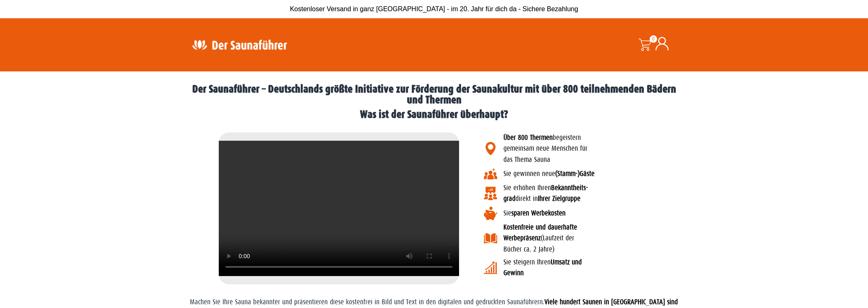  Describe the element at coordinates (608, 238) in the screenshot. I see `p: (Laufzeit der Bücher ca. 2 Jahre)` at that location.